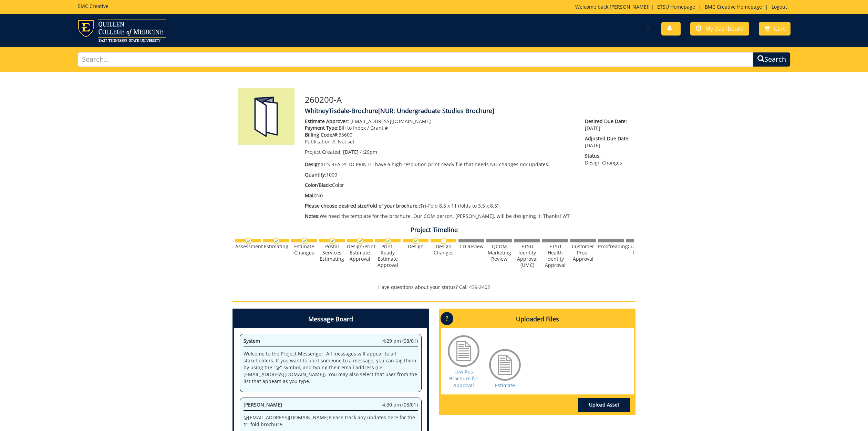 This screenshot has height=431, width=868. Describe the element at coordinates (537, 319) in the screenshot. I see `h4: Uploaded Files` at that location.